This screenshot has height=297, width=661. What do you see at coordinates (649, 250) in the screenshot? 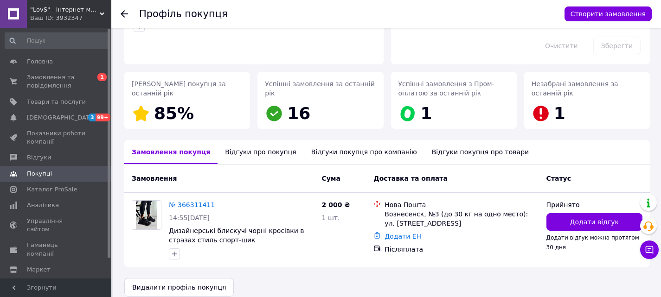
I see `button: Чат з покупцем` at bounding box center [649, 250].